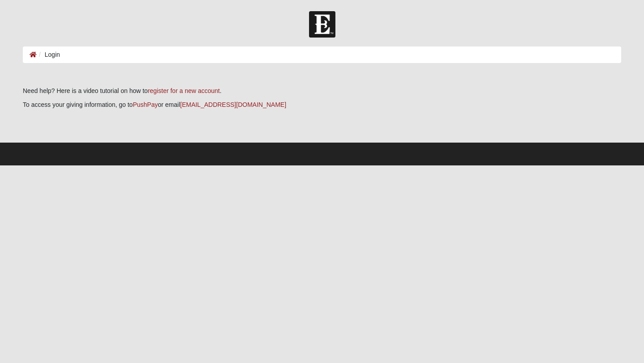  I want to click on a: PushPay, so click(146, 104).